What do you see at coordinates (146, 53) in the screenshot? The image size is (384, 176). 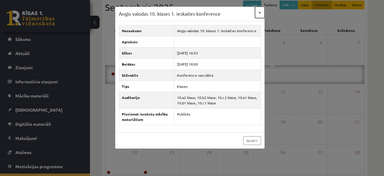 I see `th: Sākas` at bounding box center [146, 53].